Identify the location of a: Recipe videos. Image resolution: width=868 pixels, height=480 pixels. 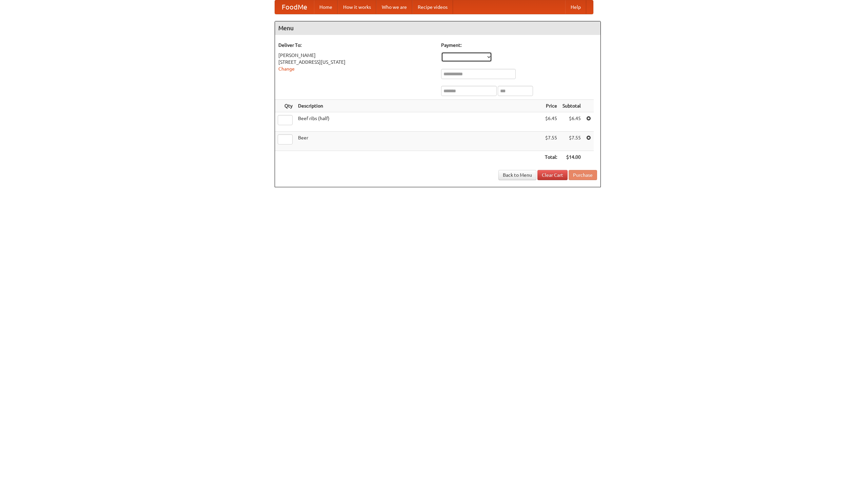
(433, 7).